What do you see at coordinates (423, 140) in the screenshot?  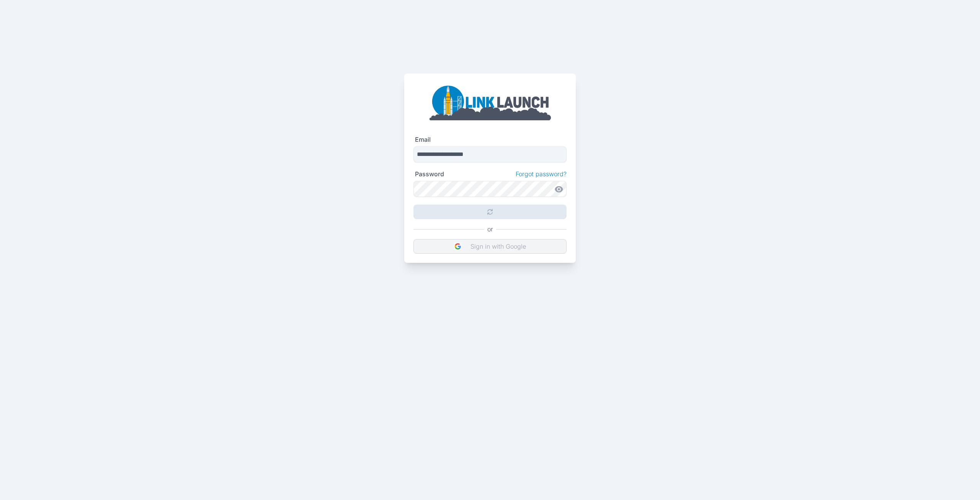 I see `label: Email` at bounding box center [423, 140].